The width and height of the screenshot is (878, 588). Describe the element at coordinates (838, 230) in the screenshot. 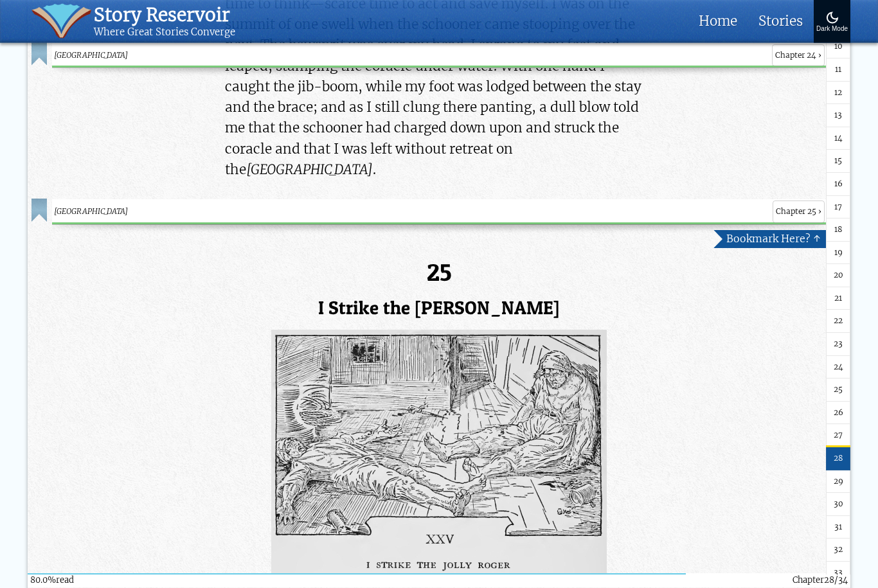

I see `a: 18` at that location.